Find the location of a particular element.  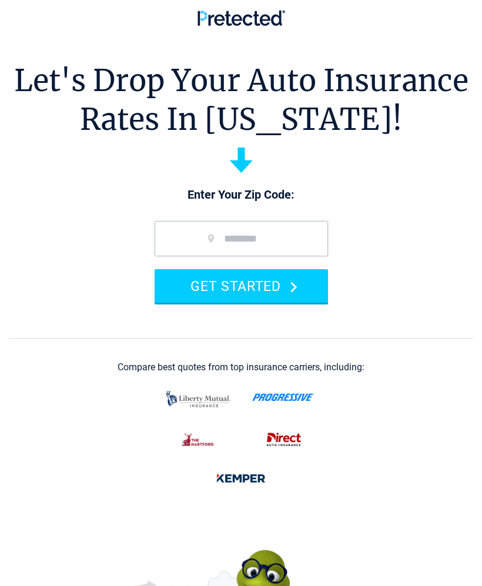

img: kemper is located at coordinates (241, 478).